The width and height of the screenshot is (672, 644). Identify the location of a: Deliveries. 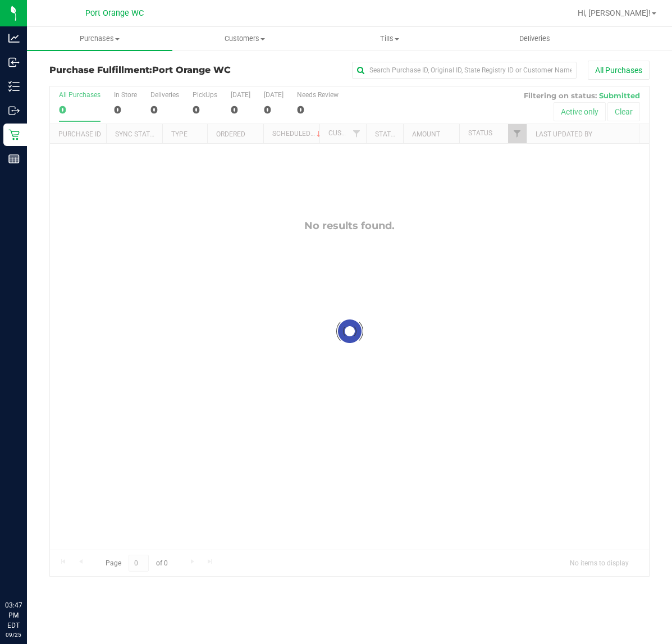
(535, 39).